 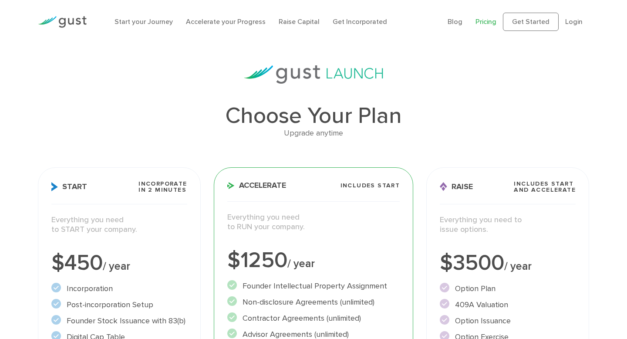 I want to click on li: 409A Valuation, so click(x=508, y=304).